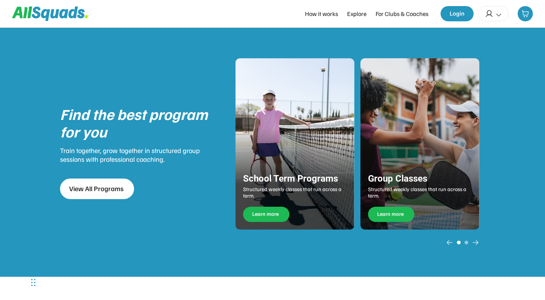 Image resolution: width=545 pixels, height=300 pixels. I want to click on div: For Clubs & Coaches, so click(402, 14).